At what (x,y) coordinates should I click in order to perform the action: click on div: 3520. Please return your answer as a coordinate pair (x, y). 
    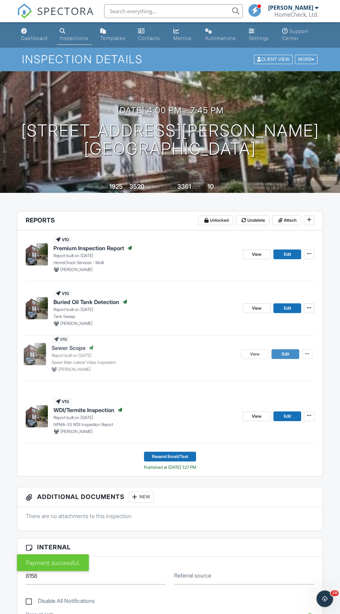
    Looking at the image, I should click on (137, 186).